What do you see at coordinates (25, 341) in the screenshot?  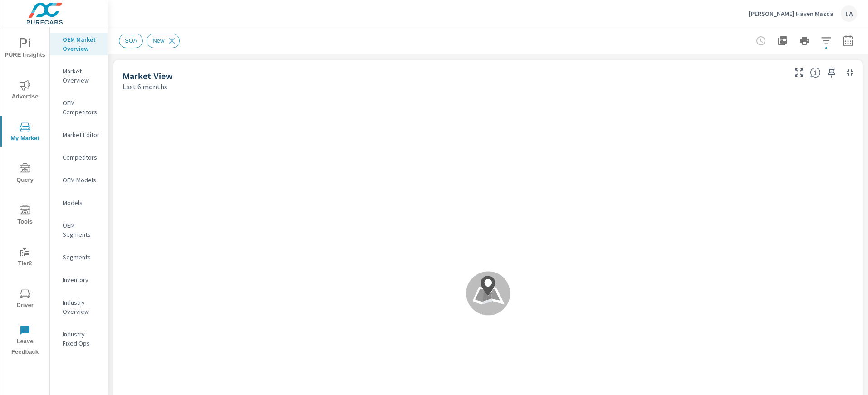 I see `span: Leave Feedback` at bounding box center [25, 341].